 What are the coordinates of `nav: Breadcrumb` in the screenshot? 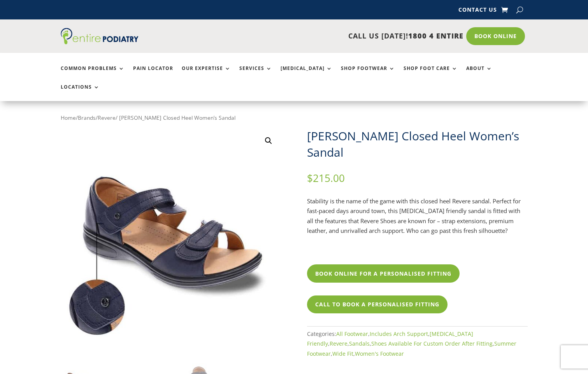 It's located at (294, 118).